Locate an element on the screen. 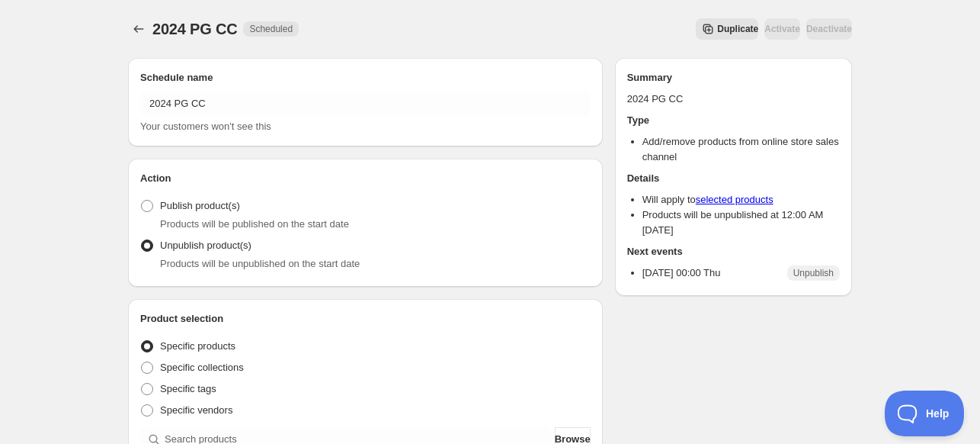 The width and height of the screenshot is (980, 444). h2: Type is located at coordinates (733, 121).